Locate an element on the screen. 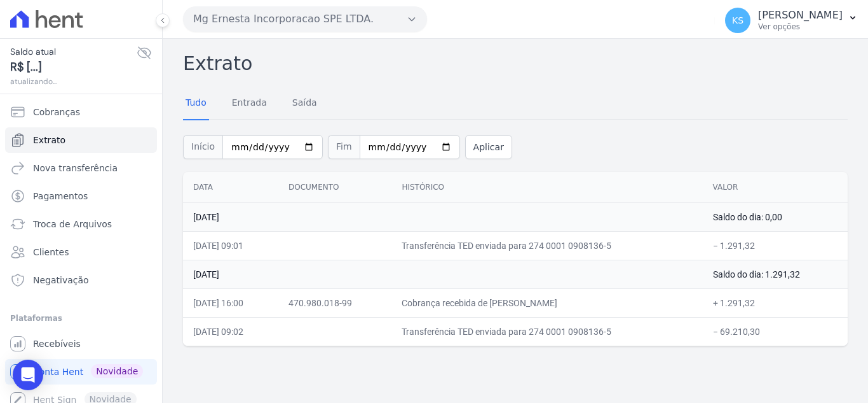 The width and height of the screenshot is (868, 403). button: Mg Ernesta Incorporacao SPE LTDA. is located at coordinates (305, 19).